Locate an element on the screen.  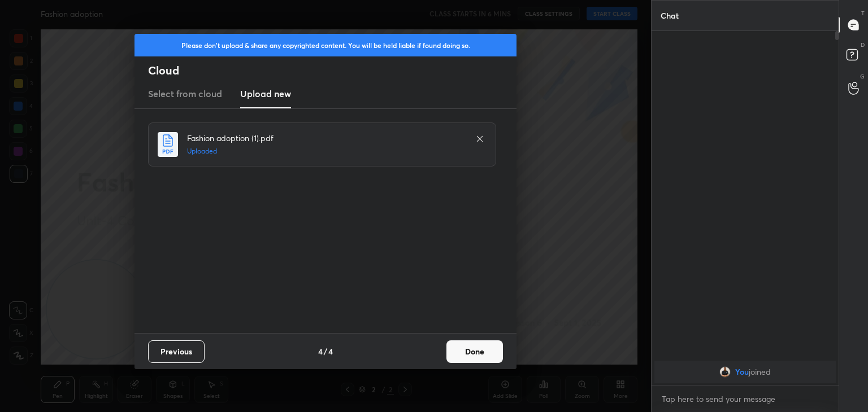
h2: Cloud is located at coordinates (332, 71).